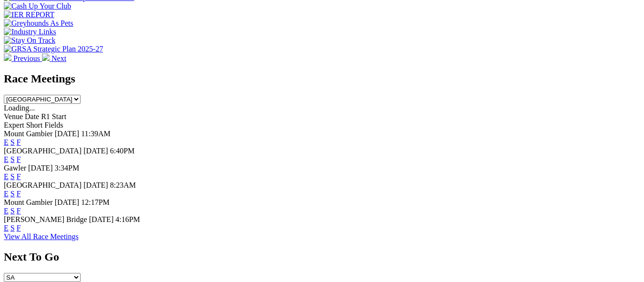 The image size is (644, 282). I want to click on span: 3:34PM, so click(67, 168).